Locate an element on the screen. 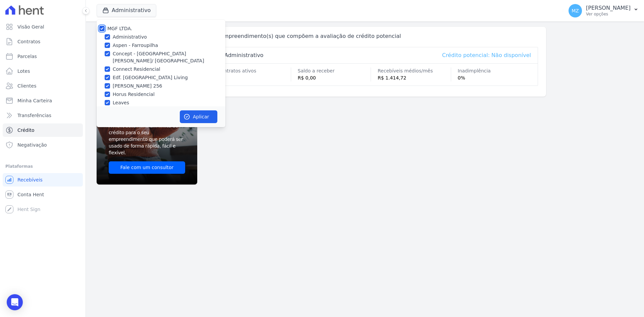 The height and width of the screenshot is (317, 644). span: MZ is located at coordinates (575, 11).